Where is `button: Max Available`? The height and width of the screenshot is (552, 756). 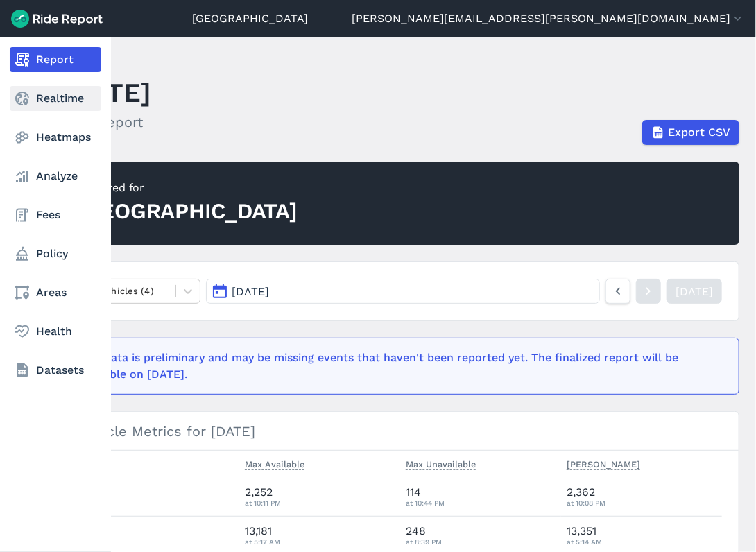
button: Max Available is located at coordinates (275, 464).